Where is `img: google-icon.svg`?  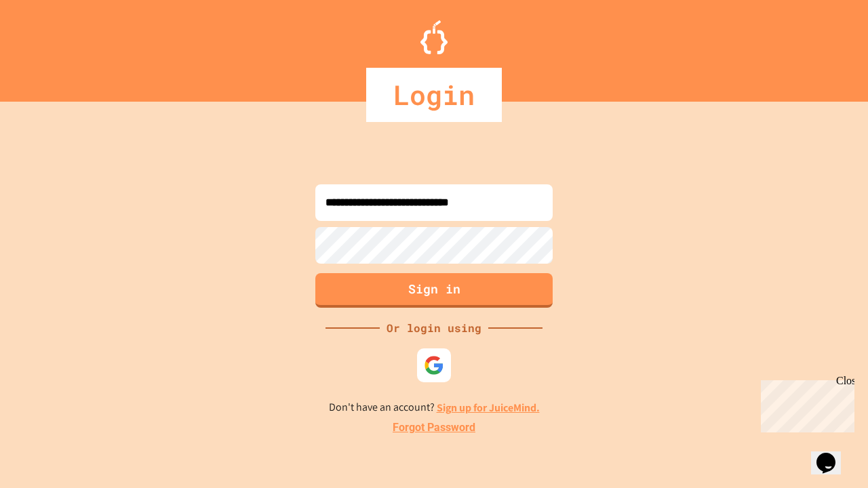
img: google-icon.svg is located at coordinates (434, 365).